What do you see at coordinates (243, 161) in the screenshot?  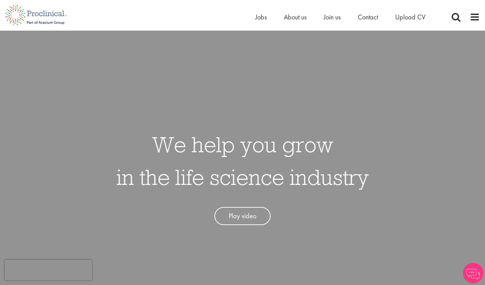 I see `h1: We help you grow in the life science industry` at bounding box center [243, 161].